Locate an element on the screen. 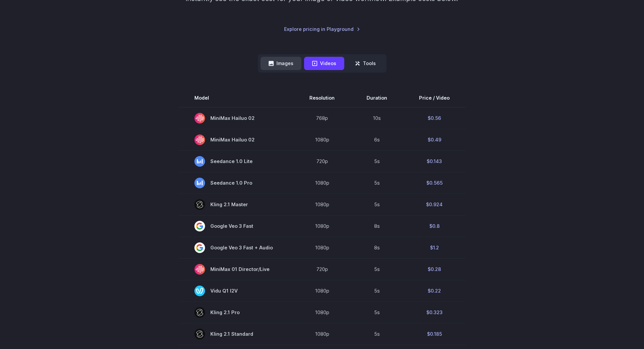 The image size is (644, 349). span: Seedance 1.0 Lite is located at coordinates (236, 161).